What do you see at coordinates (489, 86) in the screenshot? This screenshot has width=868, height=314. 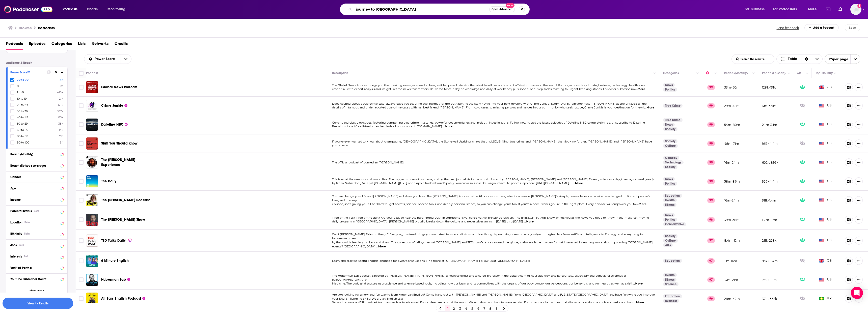 I see `span: The Global News Podcast brings you the breaking news you need to hear, as it happens. Listen for ...` at bounding box center [489, 86].